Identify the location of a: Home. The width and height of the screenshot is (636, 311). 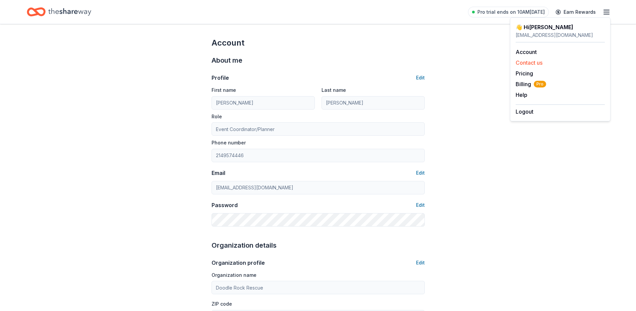
(59, 12).